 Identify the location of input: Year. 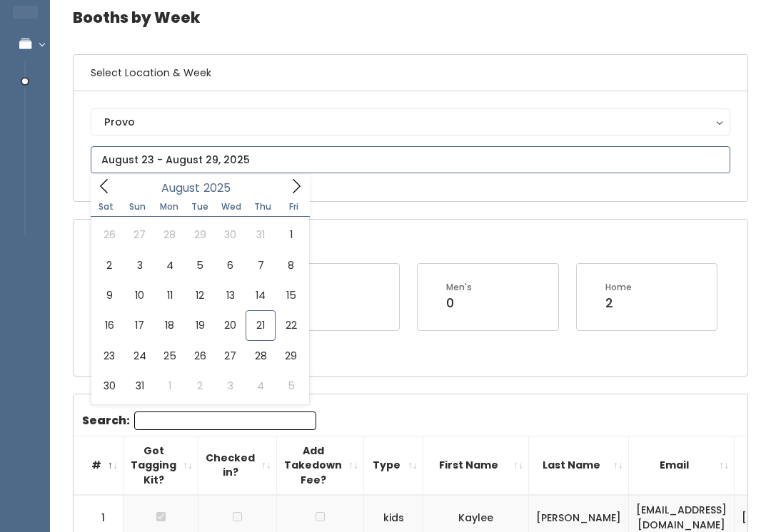
(221, 187).